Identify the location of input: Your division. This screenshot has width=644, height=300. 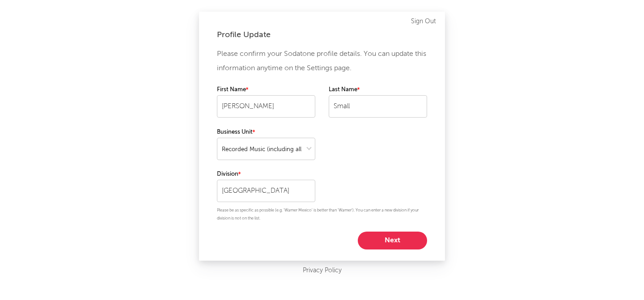
(266, 191).